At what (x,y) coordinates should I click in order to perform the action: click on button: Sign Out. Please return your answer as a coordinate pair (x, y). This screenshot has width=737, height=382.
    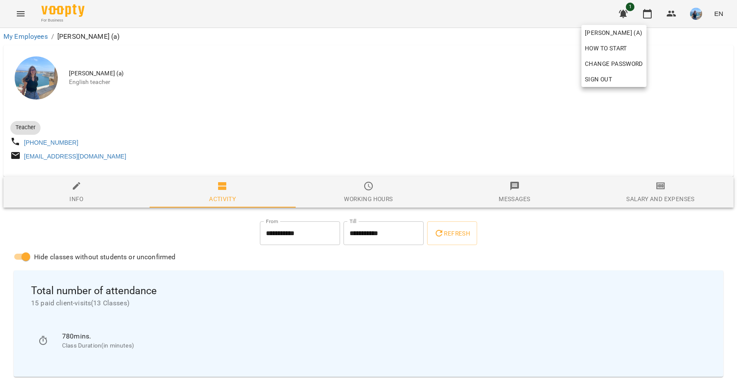
    Looking at the image, I should click on (614, 79).